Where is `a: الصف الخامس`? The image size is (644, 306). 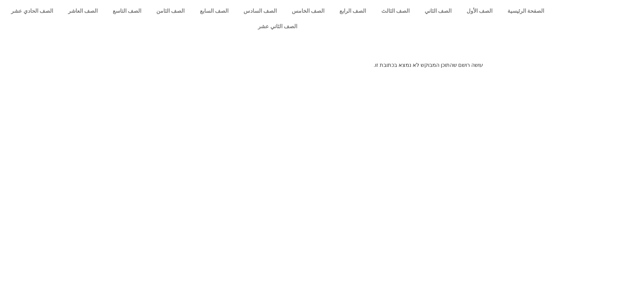
a: الصف الخامس is located at coordinates (308, 11).